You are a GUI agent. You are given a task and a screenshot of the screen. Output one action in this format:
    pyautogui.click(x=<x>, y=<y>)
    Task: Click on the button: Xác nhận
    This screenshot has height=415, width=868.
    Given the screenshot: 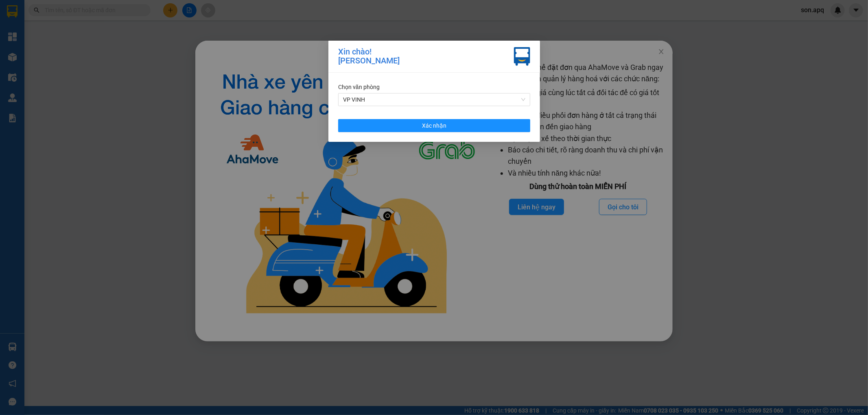 What is the action you would take?
    pyautogui.click(x=434, y=125)
    